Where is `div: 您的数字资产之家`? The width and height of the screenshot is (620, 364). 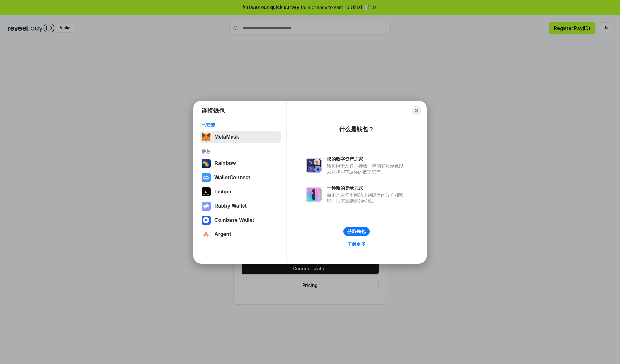 div: 您的数字资产之家 is located at coordinates (367, 159).